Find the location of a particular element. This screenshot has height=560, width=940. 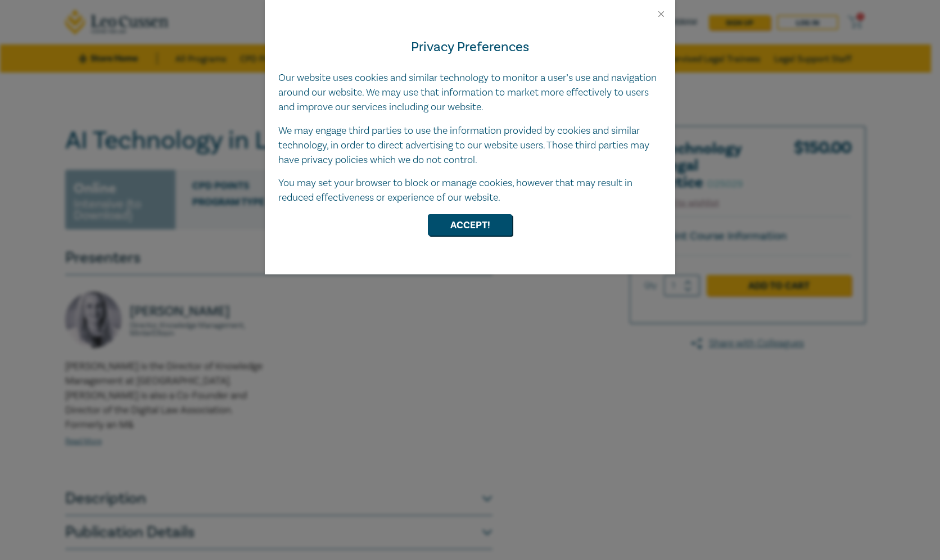

button: Accept! is located at coordinates (470, 225).